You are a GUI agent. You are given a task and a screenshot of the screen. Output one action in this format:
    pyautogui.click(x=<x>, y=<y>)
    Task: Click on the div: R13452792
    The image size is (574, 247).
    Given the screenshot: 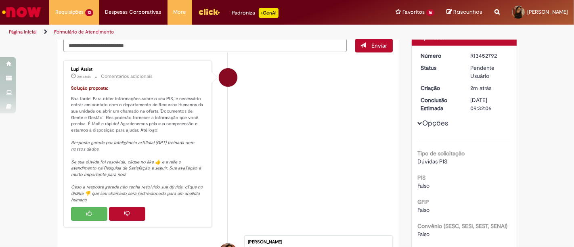 What is the action you would take?
    pyautogui.click(x=489, y=56)
    